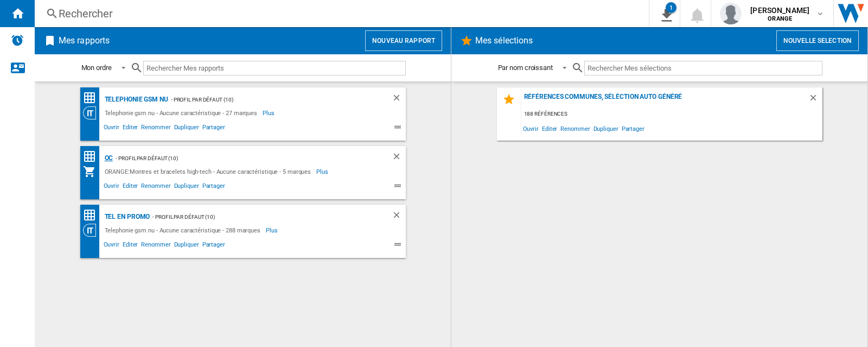 This screenshot has height=347, width=868. I want to click on div: ORANGE:Montres et bracelets high-tech - Aucune caractéristique - 5 marques, so click(210, 172).